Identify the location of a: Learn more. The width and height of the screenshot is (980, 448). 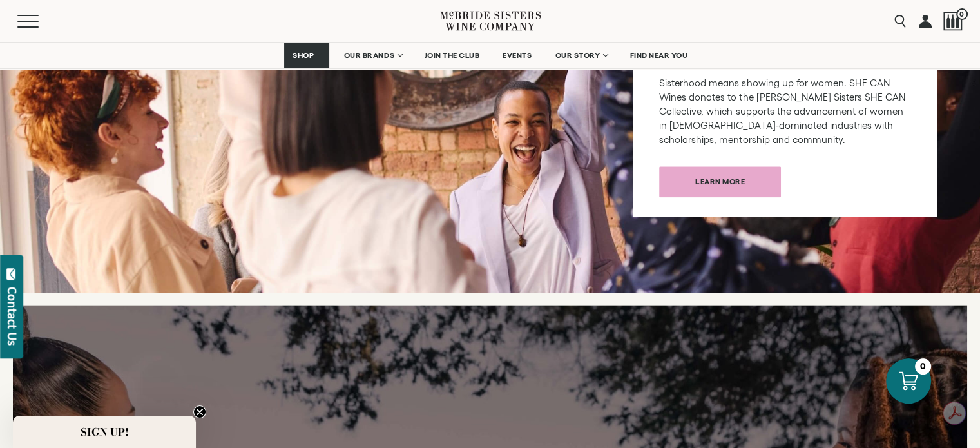
(720, 182).